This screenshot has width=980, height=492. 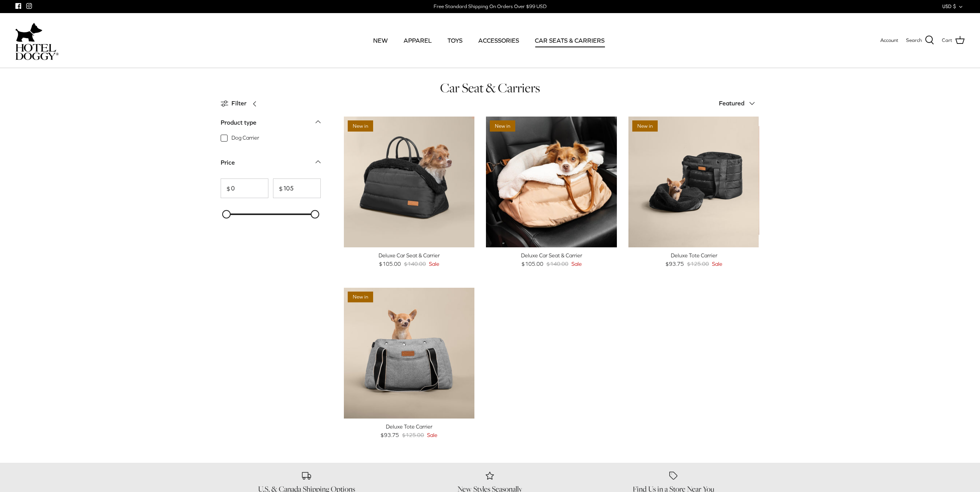 What do you see at coordinates (245, 138) in the screenshot?
I see `span: Dog Carrier` at bounding box center [245, 138].